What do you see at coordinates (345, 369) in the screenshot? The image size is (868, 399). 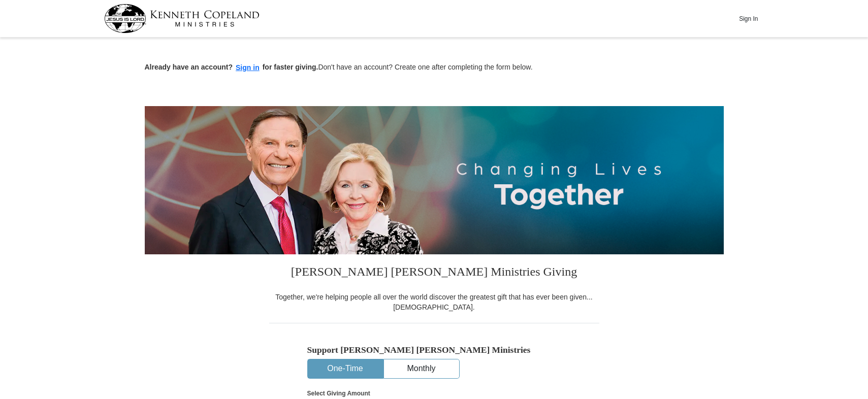 I see `button: One-Time` at bounding box center [345, 369].